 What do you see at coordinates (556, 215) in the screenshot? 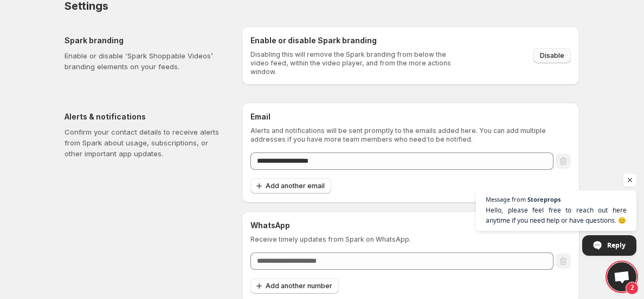
I see `span: Hello, please feel free to reach out here anytime if you need help or have questions. 😊` at bounding box center [556, 215].